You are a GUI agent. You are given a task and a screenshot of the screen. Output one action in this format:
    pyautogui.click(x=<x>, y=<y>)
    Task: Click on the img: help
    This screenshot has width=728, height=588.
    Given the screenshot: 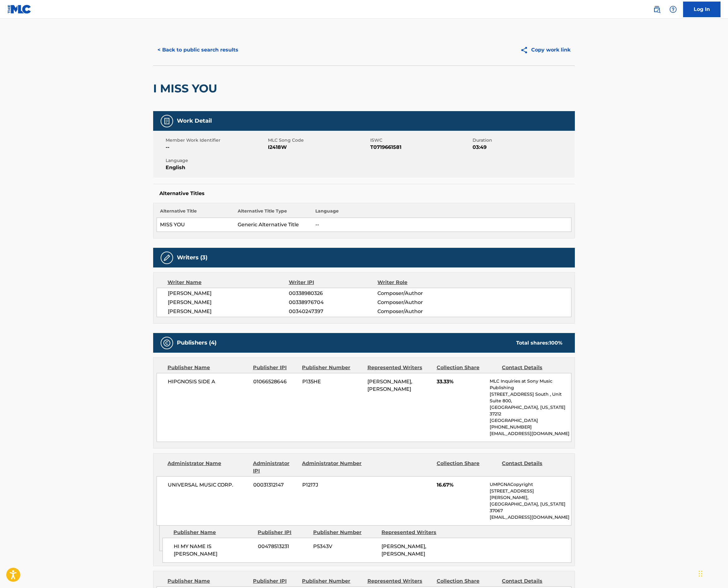 What is the action you would take?
    pyautogui.click(x=673, y=10)
    